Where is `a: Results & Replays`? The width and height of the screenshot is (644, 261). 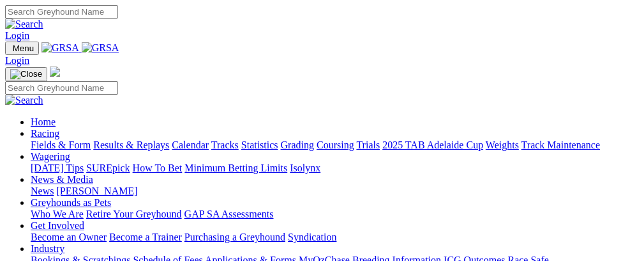 a: Results & Replays is located at coordinates (131, 144).